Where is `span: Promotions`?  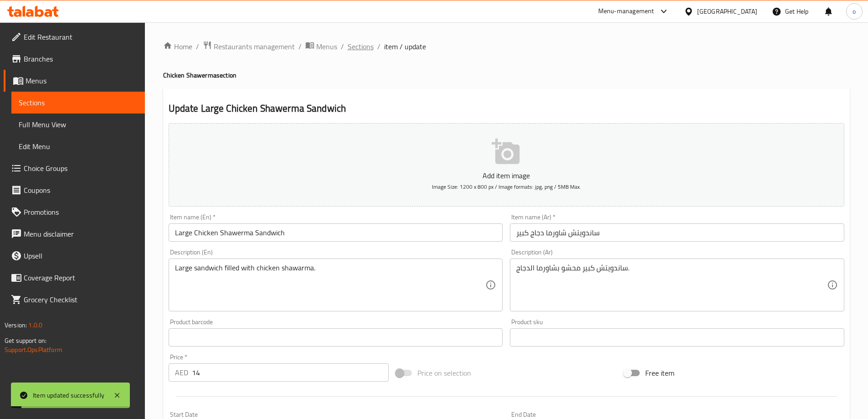
span: Promotions is located at coordinates (81, 212).